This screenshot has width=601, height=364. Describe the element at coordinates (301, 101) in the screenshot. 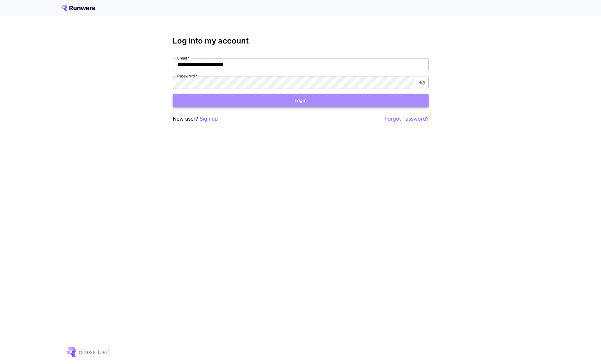

I see `button: Login` at that location.